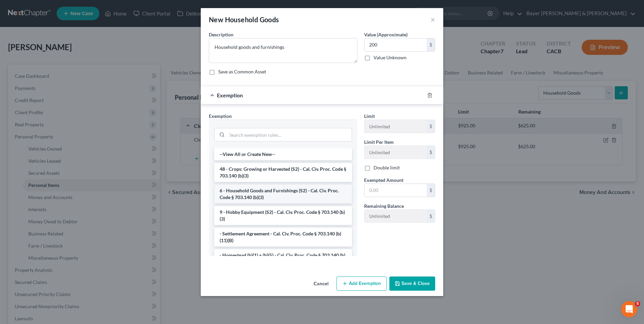 This screenshot has width=644, height=324. Describe the element at coordinates (244, 20) in the screenshot. I see `div: New Household Goods` at that location.